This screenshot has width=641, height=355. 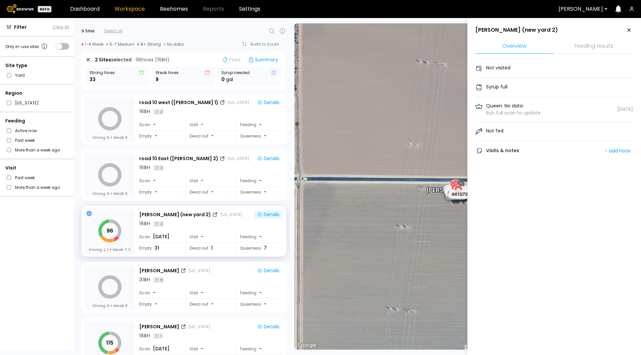 What do you see at coordinates (497, 151) in the screenshot?
I see `div: Visits & notes` at bounding box center [497, 151].